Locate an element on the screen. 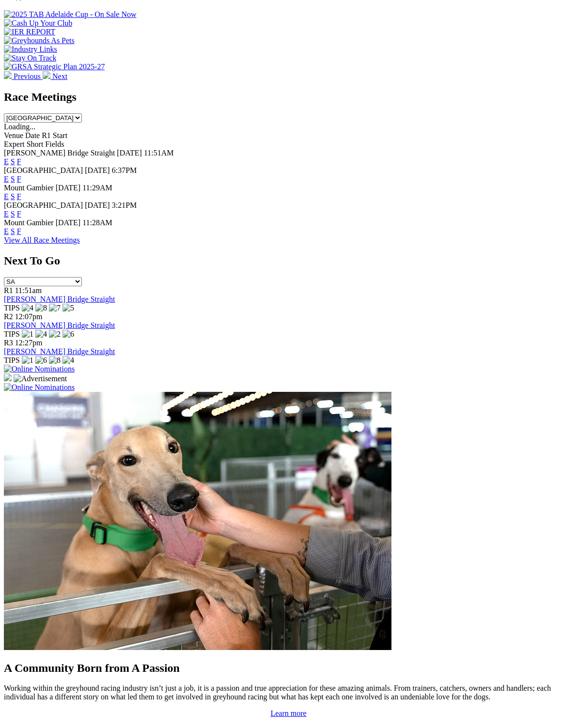 The image size is (577, 728). h2: Race Meetings is located at coordinates (288, 97).